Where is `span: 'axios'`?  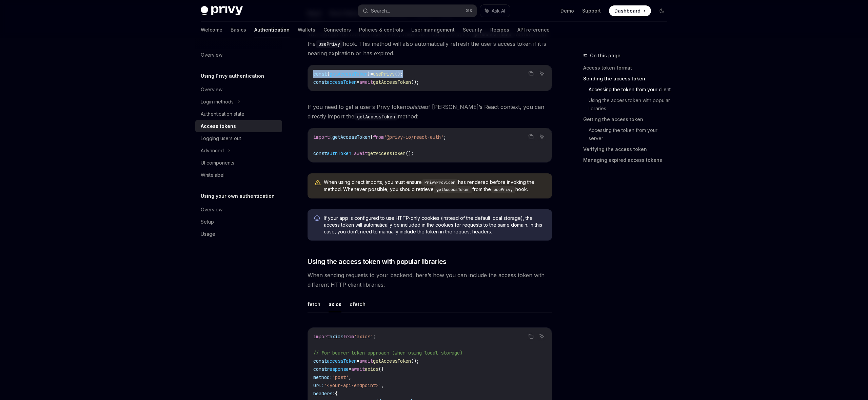
span: 'axios' is located at coordinates (363, 337).